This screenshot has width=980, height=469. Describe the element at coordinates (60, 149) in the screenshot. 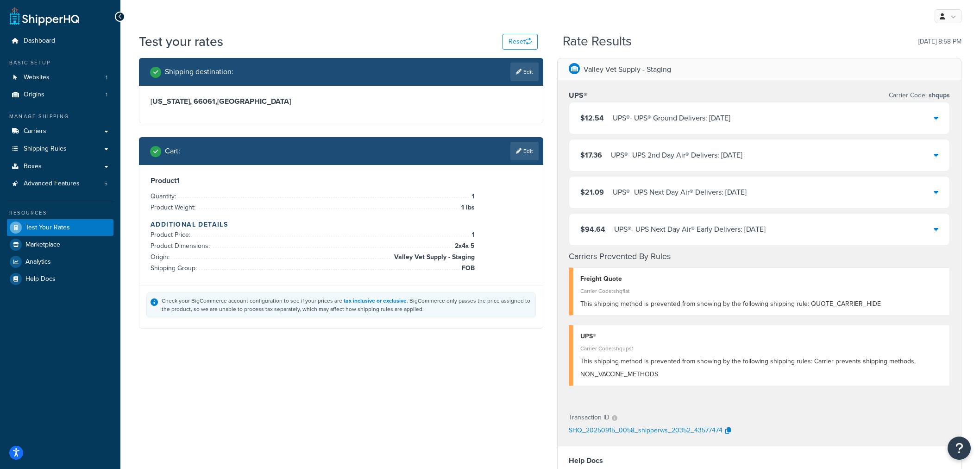

I see `li: Shipping Rules` at that location.